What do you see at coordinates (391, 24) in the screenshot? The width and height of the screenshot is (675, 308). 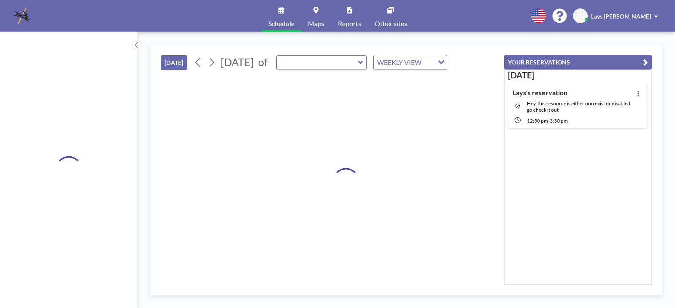 I see `span: Other sites` at bounding box center [391, 24].